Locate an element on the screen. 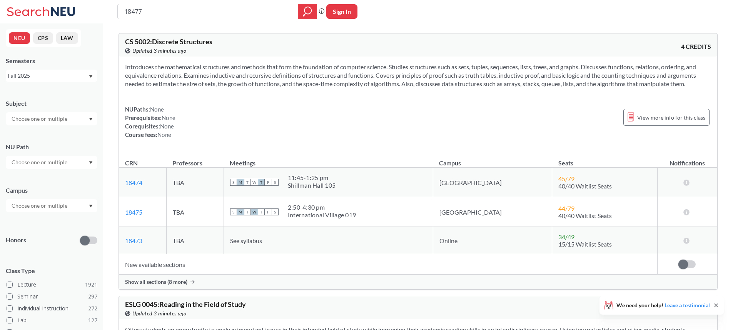 The height and width of the screenshot is (330, 733). span: View more info for this class is located at coordinates (671, 117).